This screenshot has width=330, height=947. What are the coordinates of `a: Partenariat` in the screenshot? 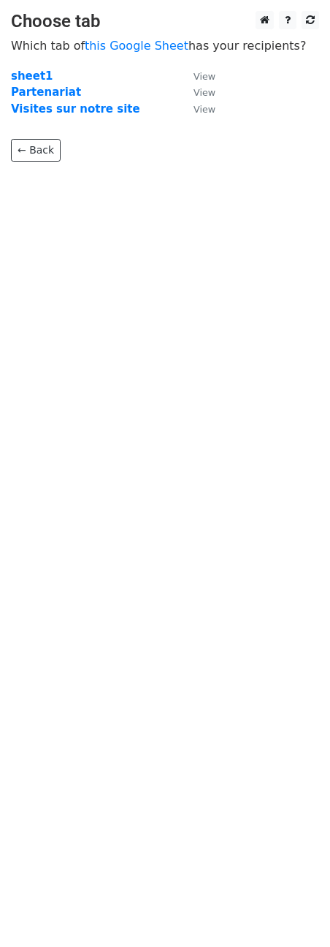 It's located at (46, 92).